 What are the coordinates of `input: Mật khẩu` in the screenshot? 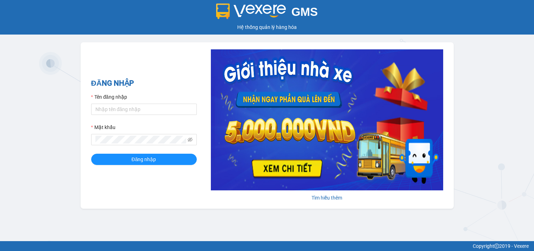 It's located at (141, 139).